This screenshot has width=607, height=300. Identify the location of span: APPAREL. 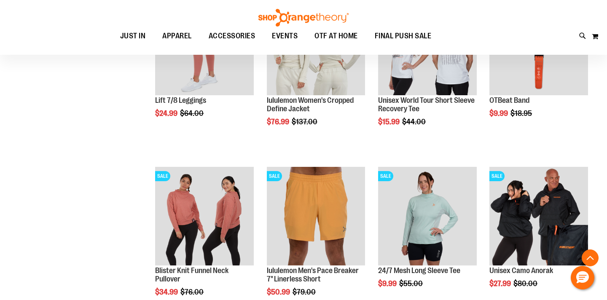
(177, 36).